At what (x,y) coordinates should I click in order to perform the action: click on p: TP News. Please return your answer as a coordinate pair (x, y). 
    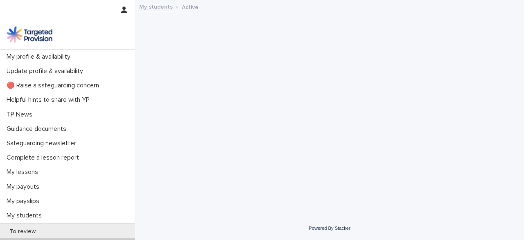
    Looking at the image, I should click on (21, 114).